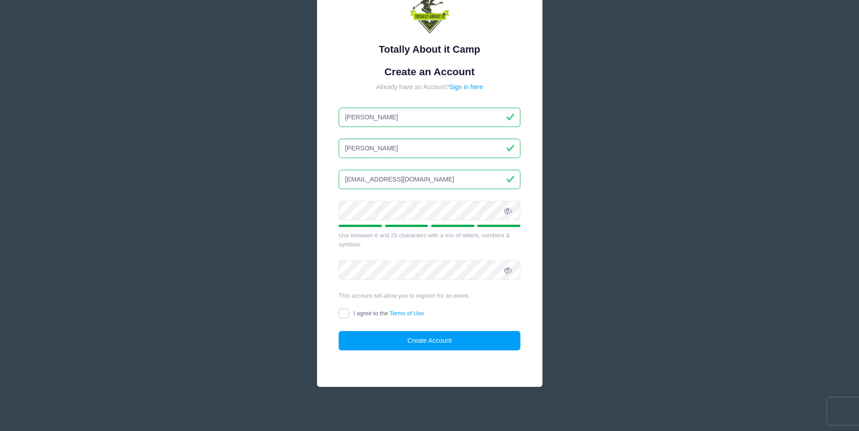  What do you see at coordinates (429, 341) in the screenshot?
I see `button: Create Account` at bounding box center [429, 341].